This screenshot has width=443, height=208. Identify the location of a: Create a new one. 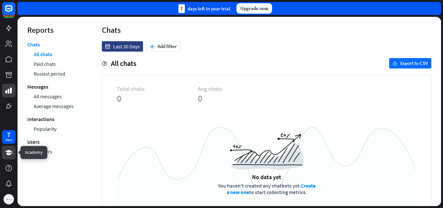
(271, 189).